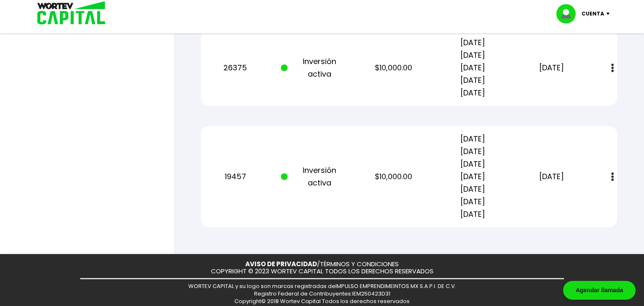 The width and height of the screenshot is (644, 306). I want to click on div: Agendar llamada, so click(599, 290).